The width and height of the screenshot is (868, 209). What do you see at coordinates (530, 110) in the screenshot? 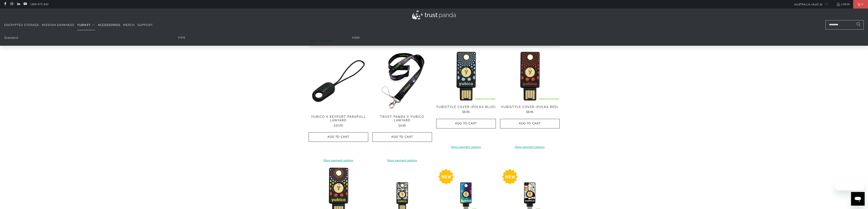
I see `a: YubiStyle Cover (Polka Red) $8.95` at bounding box center [530, 110].